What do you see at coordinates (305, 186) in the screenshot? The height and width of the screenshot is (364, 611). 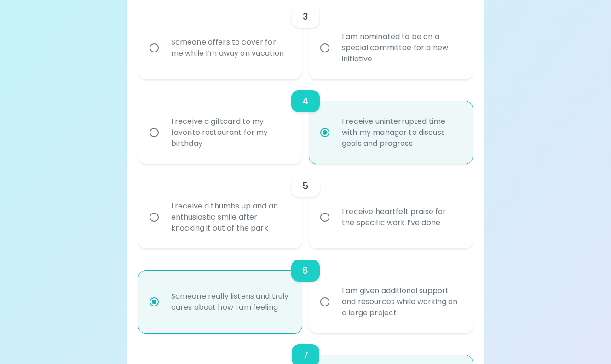 I see `h6: 5` at bounding box center [305, 186].